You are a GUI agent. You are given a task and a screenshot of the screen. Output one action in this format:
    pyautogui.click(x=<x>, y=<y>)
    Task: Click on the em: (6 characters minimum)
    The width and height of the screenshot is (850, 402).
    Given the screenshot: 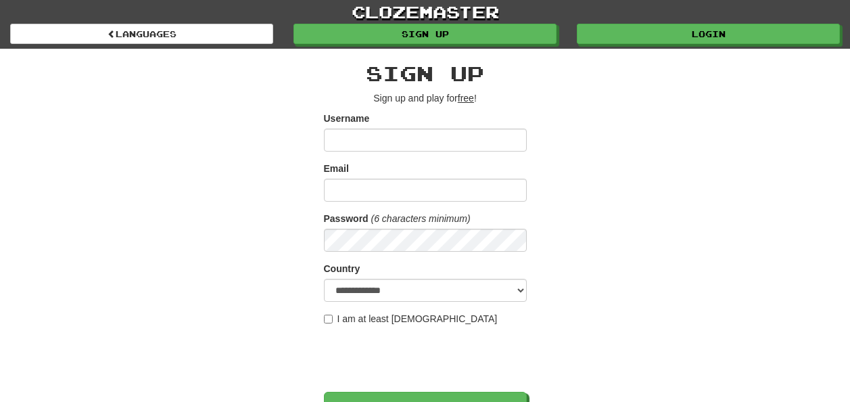 What is the action you would take?
    pyautogui.click(x=421, y=218)
    